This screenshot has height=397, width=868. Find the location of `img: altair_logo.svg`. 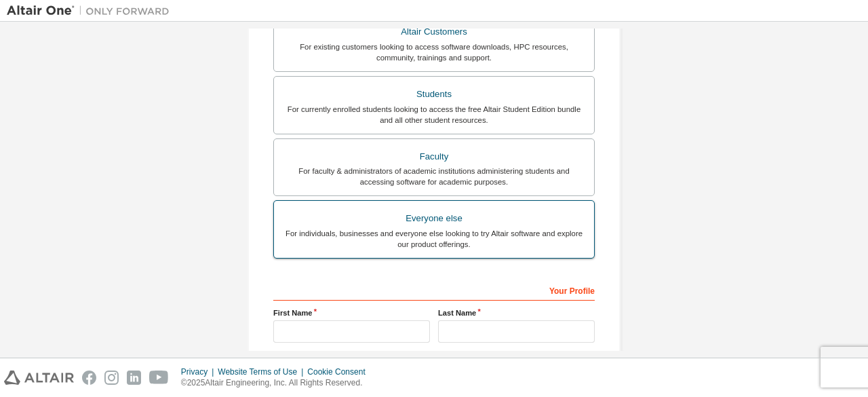

img: altair_logo.svg is located at coordinates (39, 377).